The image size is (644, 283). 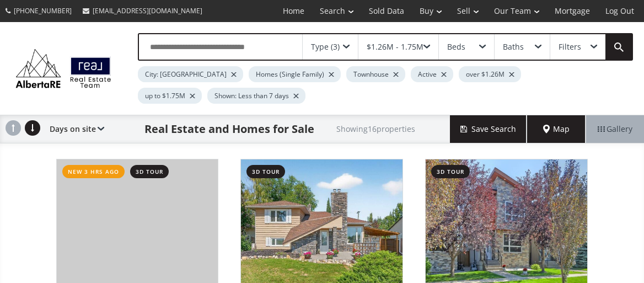 What do you see at coordinates (170, 95) in the screenshot?
I see `div: up to $1.75M` at bounding box center [170, 95].